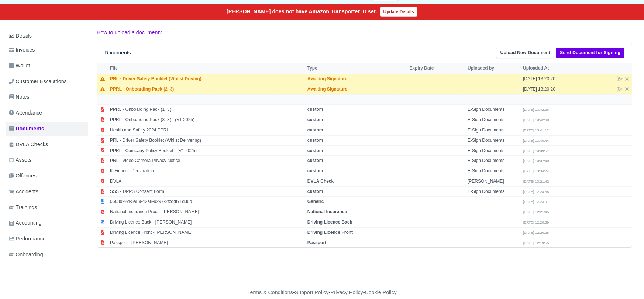  I want to click on div: Chat Widget, so click(625, 281).